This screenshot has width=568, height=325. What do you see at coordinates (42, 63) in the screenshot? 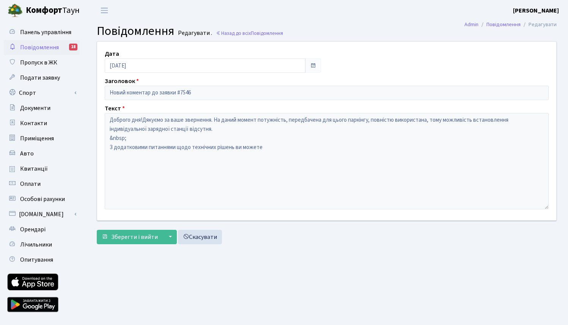
I see `a: Пропуск в ЖК` at bounding box center [42, 63].